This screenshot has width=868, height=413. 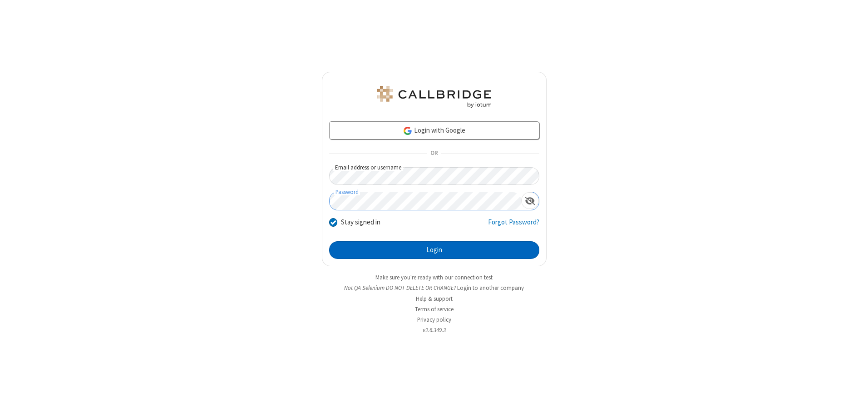 What do you see at coordinates (434, 287) in the screenshot?
I see `li: Not QA Selenium DO NOT DELETE OR CHANGE?` at bounding box center [434, 287].